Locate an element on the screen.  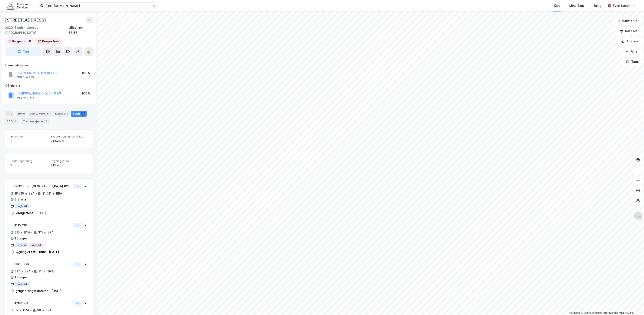
div: Berger hub is located at coordinates (50, 41).